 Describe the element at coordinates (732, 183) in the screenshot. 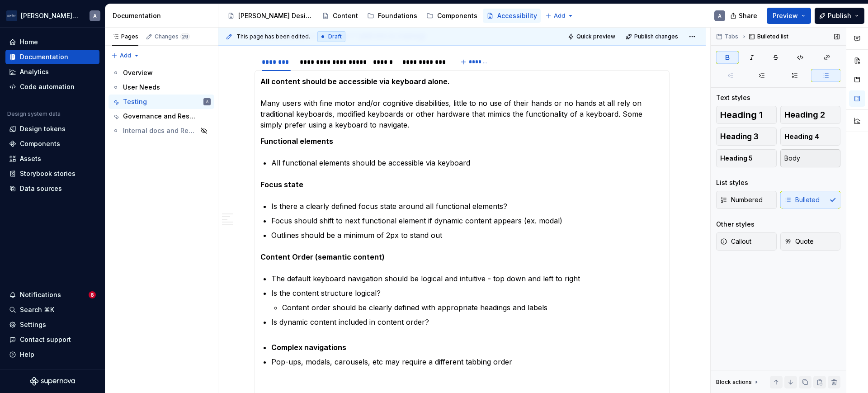

I see `div: List styles` at that location.